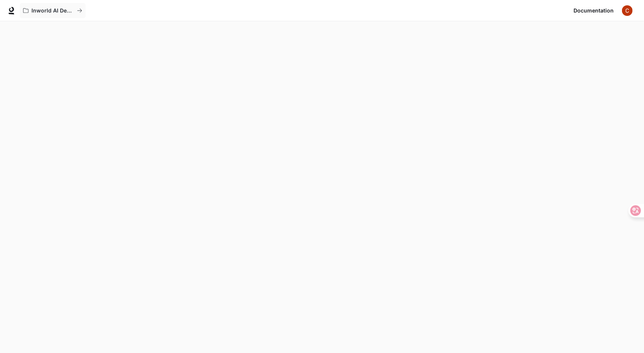 The width and height of the screenshot is (644, 353). Describe the element at coordinates (593, 11) in the screenshot. I see `span: Documentation` at that location.